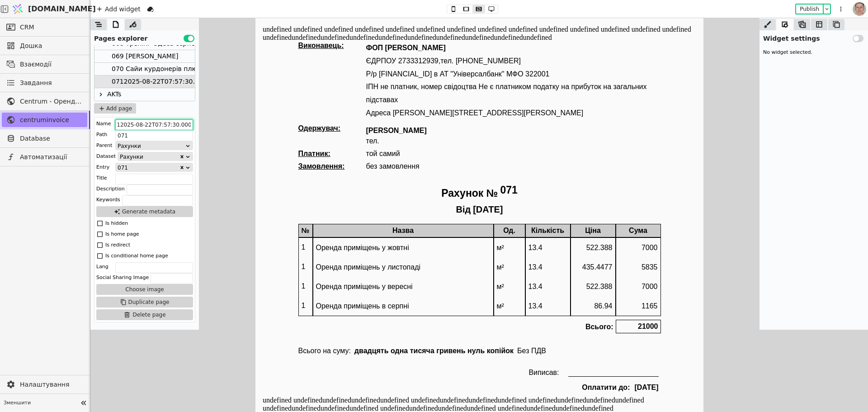 This screenshot has width=868, height=412. I want to click on button: Duplicate page, so click(145, 302).